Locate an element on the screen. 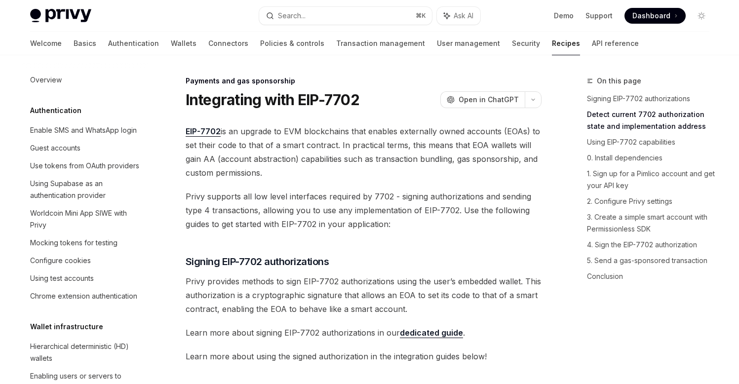 Image resolution: width=739 pixels, height=384 pixels. a: Configure cookies is located at coordinates (85, 261).